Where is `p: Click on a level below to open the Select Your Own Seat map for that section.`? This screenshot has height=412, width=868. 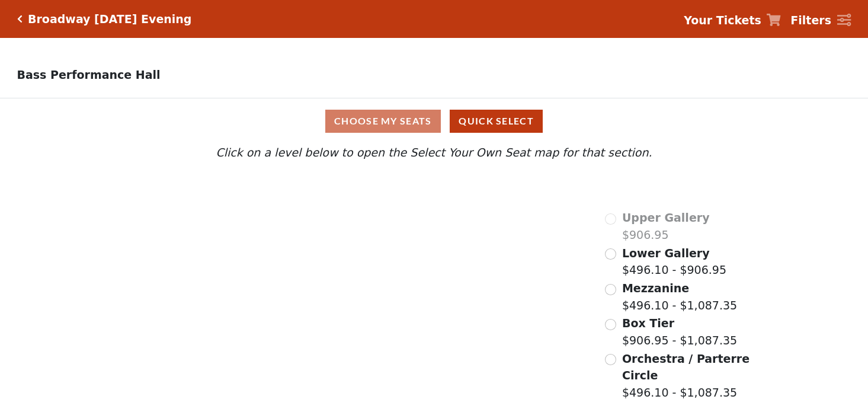 p: Click on a level below to open the Select Your Own Seat map for that section. is located at coordinates (433, 152).